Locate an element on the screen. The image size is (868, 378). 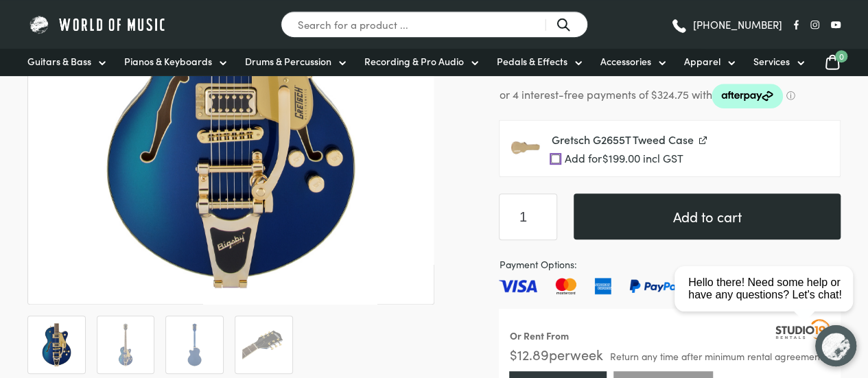
span: Guitars & Bass is located at coordinates (59, 61).